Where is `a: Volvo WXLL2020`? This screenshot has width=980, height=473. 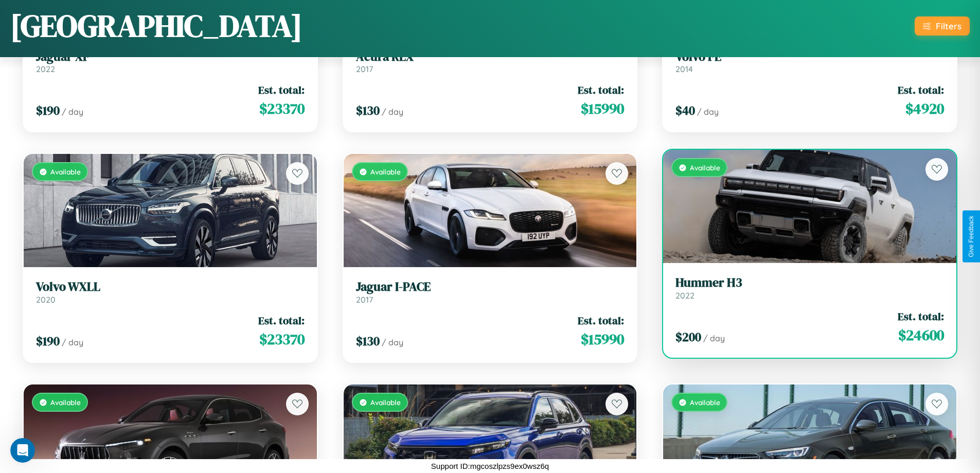 a: Volvo WXLL2020 is located at coordinates (170, 292).